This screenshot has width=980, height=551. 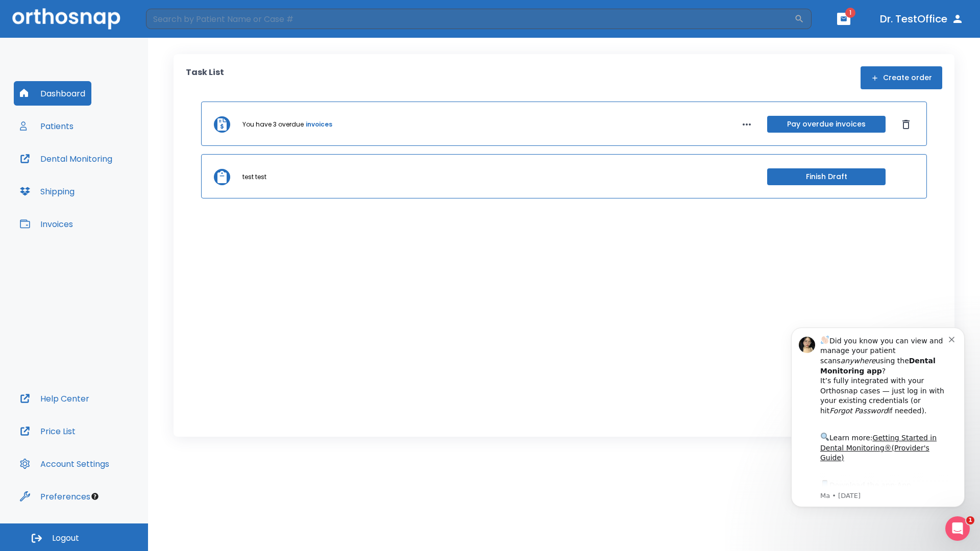 I want to click on i: Forgot Password, so click(x=83, y=98).